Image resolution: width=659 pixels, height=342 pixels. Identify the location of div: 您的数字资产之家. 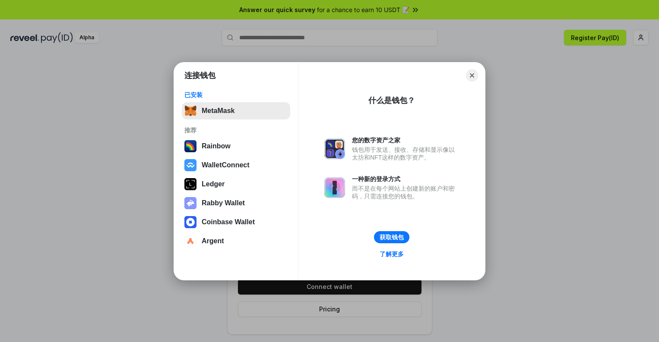
(405, 140).